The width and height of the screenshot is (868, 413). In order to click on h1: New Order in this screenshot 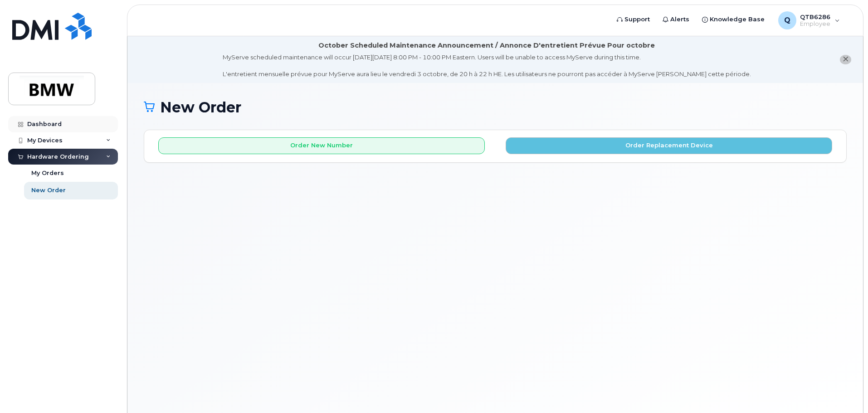, I will do `click(495, 107)`.